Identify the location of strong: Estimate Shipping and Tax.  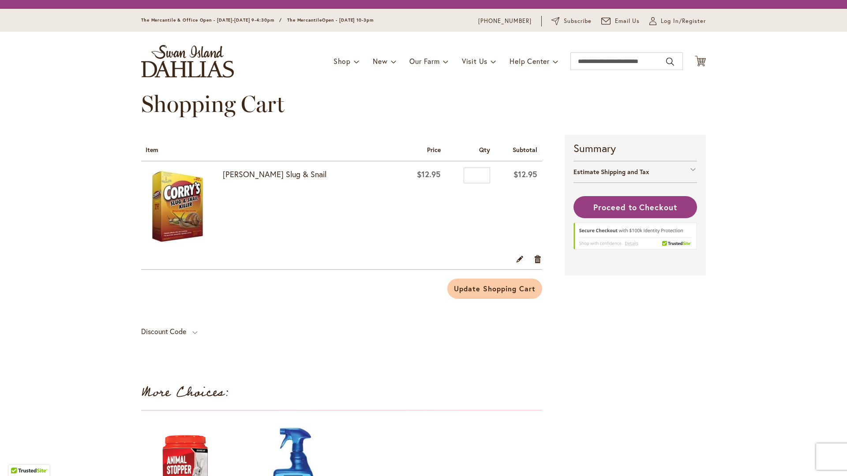
(611, 172).